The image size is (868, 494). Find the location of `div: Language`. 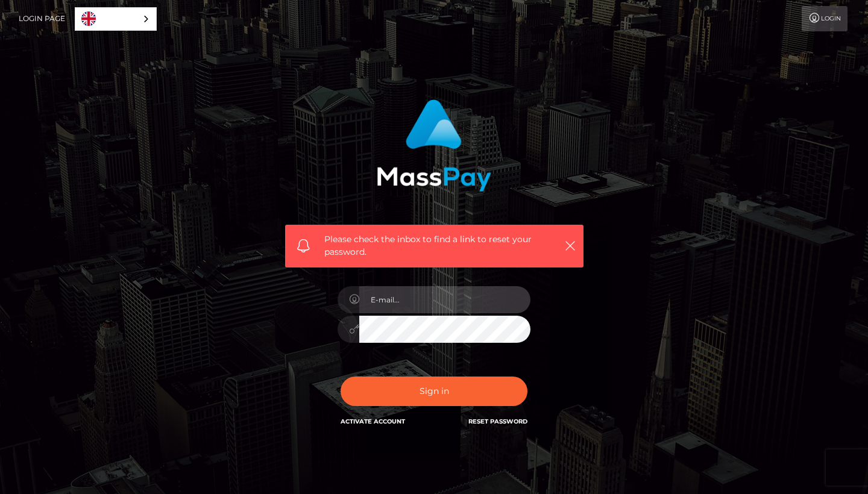

div: Language is located at coordinates (116, 19).